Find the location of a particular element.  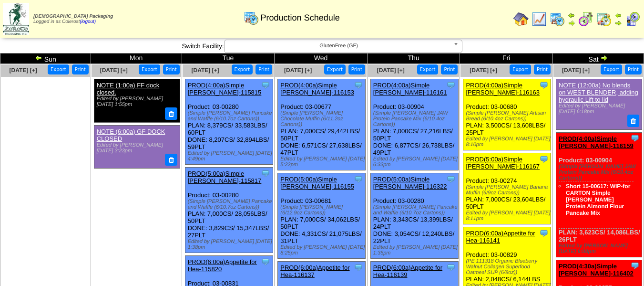

span: Production Schedule is located at coordinates (301, 18).